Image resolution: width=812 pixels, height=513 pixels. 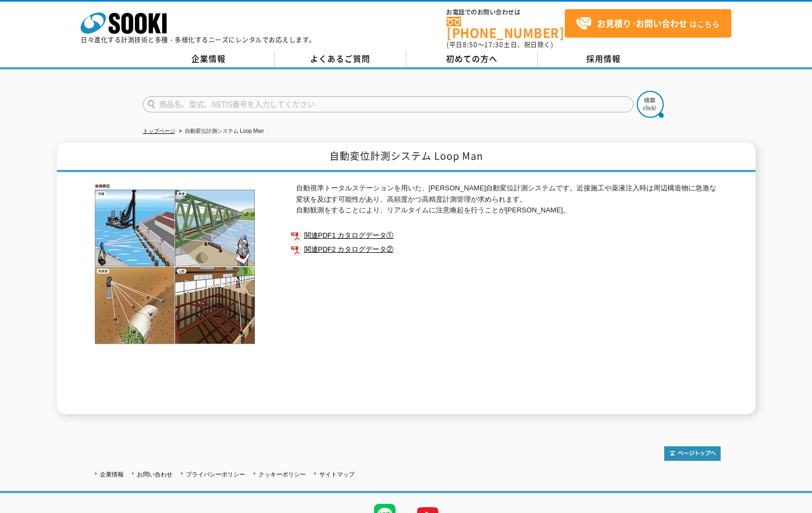 I want to click on span: (平日 ～ 土日、祝日除く), so click(x=500, y=45).